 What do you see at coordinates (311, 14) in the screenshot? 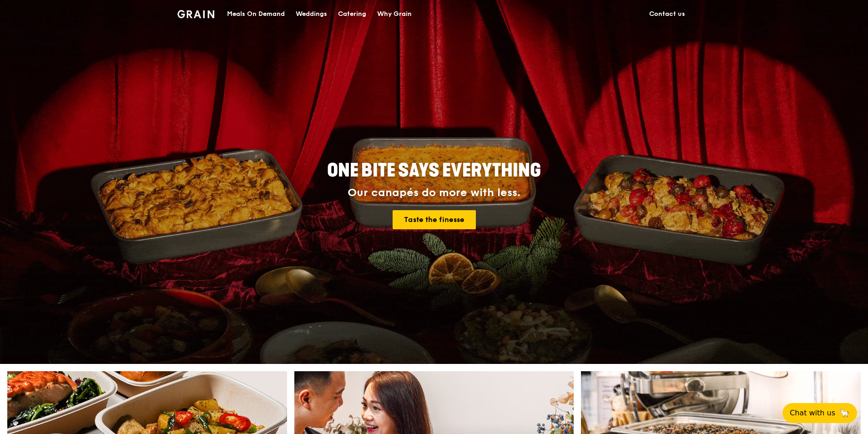
I see `a: Weddings` at bounding box center [311, 14].